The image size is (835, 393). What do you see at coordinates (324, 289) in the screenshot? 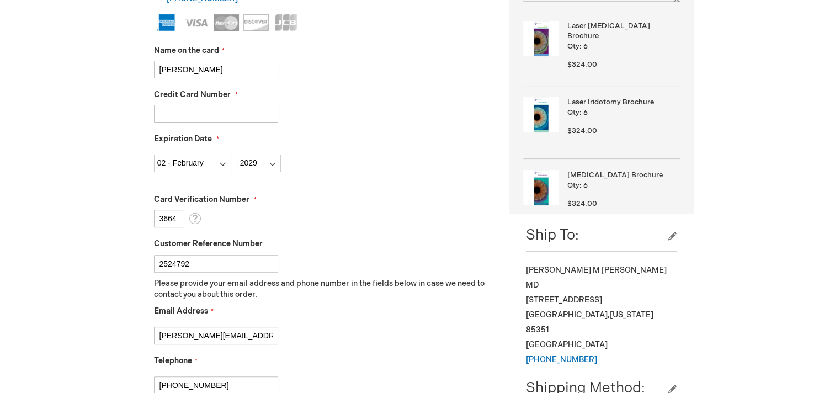
I see `p: Please provide your email address and phone number in the fields below in case we need to contact...` at bounding box center [324, 289].